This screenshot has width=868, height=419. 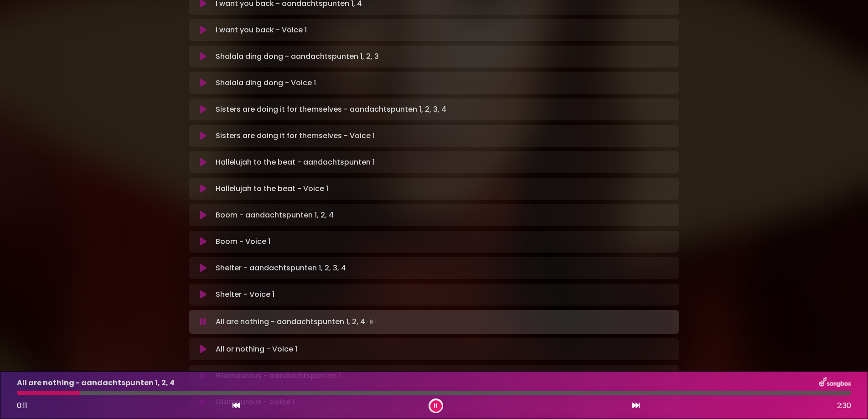 I want to click on p: Hallelujah to the beat - Voice 1, so click(x=272, y=189).